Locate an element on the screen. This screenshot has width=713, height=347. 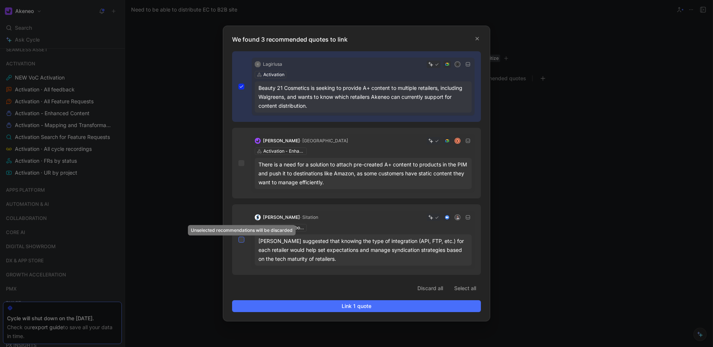
span: · Sitation is located at coordinates (309, 217).